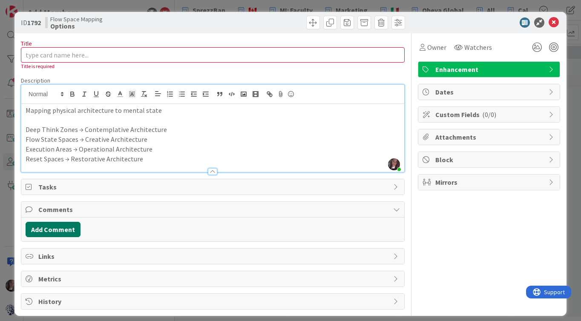 Image resolution: width=581 pixels, height=321 pixels. Describe the element at coordinates (213, 187) in the screenshot. I see `span: Tasks` at that location.